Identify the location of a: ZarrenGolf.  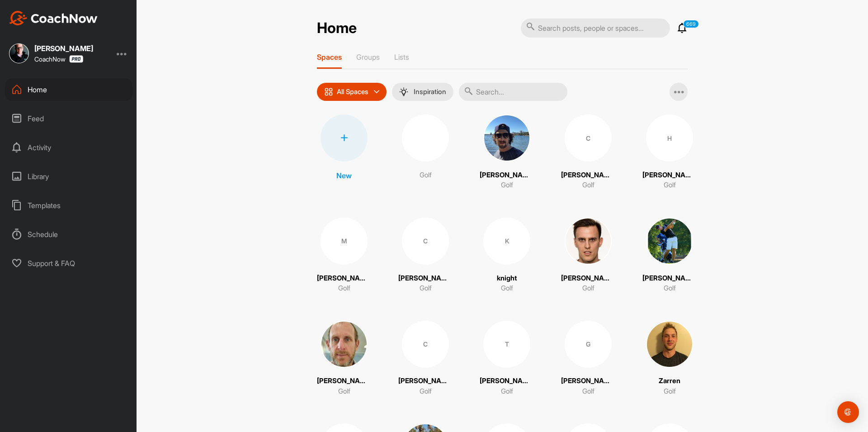
(669, 358).